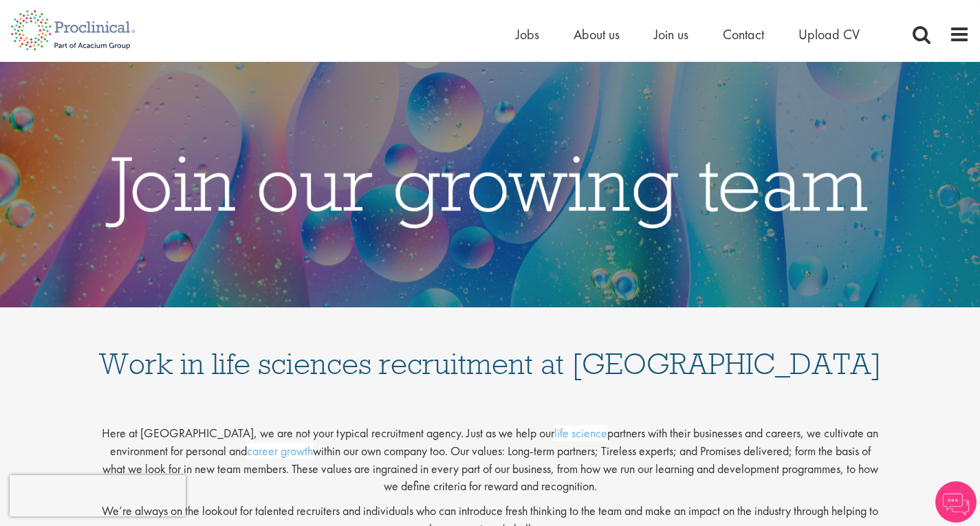 Image resolution: width=980 pixels, height=526 pixels. I want to click on a: career growth, so click(280, 450).